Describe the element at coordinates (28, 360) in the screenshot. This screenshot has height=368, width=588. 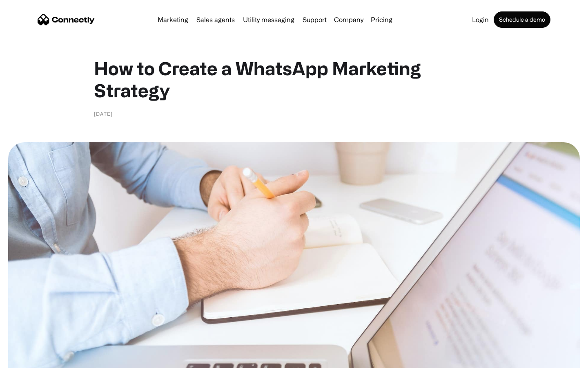
I see `aside: Language selected: English` at that location.